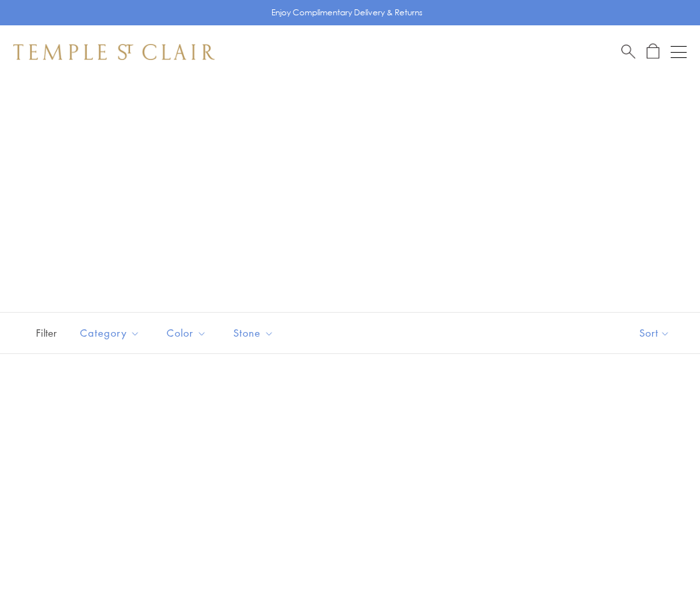  Describe the element at coordinates (110, 332) in the screenshot. I see `button: Category` at that location.